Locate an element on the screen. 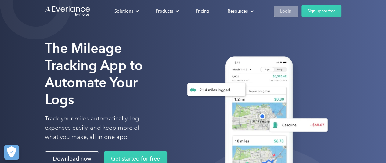 Image resolution: width=386 pixels, height=163 pixels. a: Go to homepage is located at coordinates (68, 11).